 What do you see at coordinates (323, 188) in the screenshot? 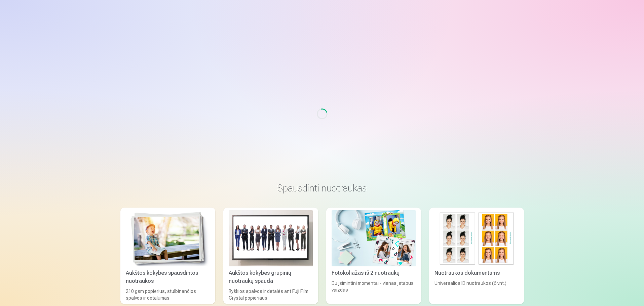
I see `h3: Spausdinti nuotraukas` at bounding box center [323, 188].